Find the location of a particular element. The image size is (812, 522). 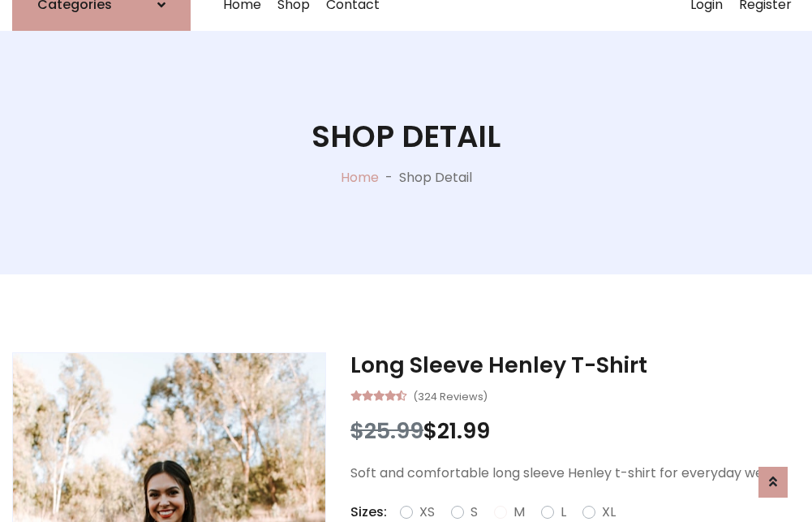

h1: Shop Detail is located at coordinates (406, 136).